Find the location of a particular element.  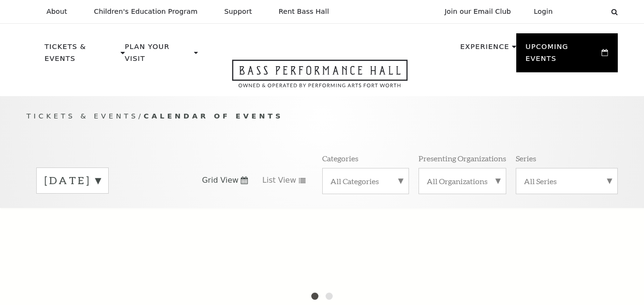

span: Grid View is located at coordinates (220, 180).